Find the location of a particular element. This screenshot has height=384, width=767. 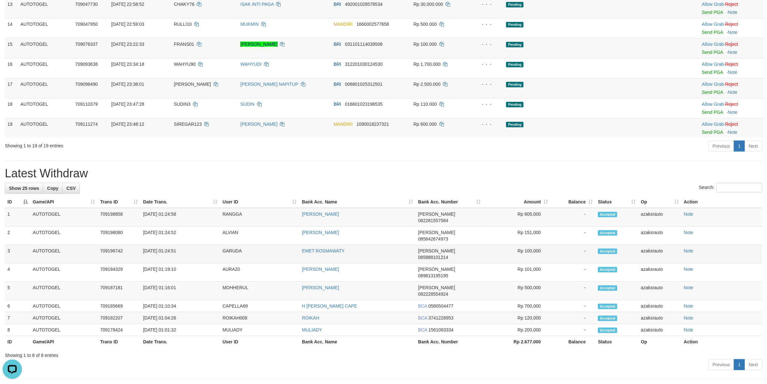

td: Rp 200,000 is located at coordinates (517, 329).